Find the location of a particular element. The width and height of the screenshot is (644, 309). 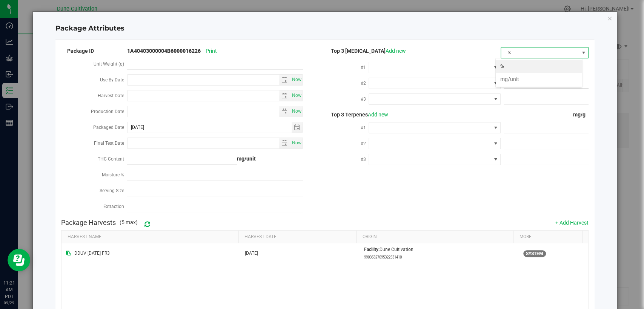

span: Top 3 Terpenes is located at coordinates (356, 114).